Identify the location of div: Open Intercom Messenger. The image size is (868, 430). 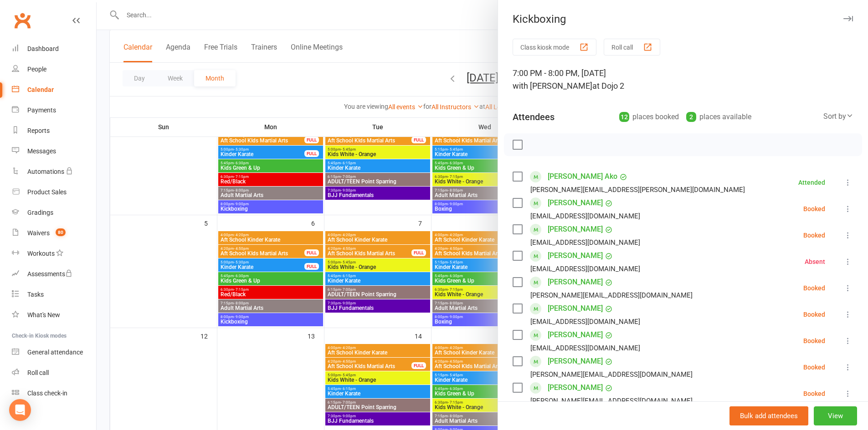
(20, 410).